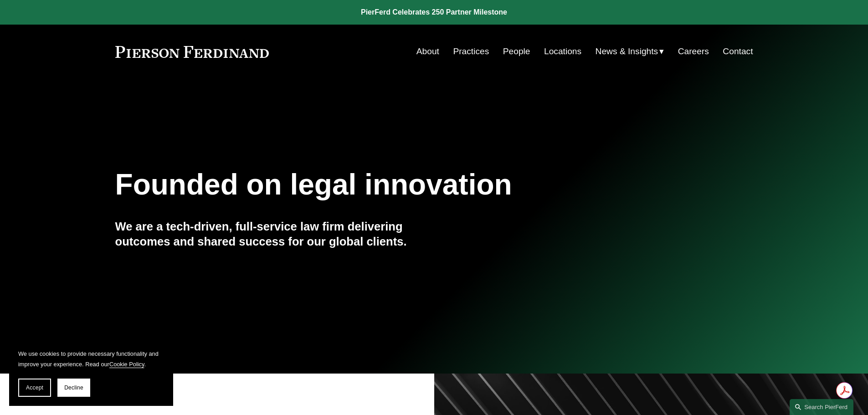 The height and width of the screenshot is (415, 868). Describe the element at coordinates (821, 407) in the screenshot. I see `a: Search this site` at that location.